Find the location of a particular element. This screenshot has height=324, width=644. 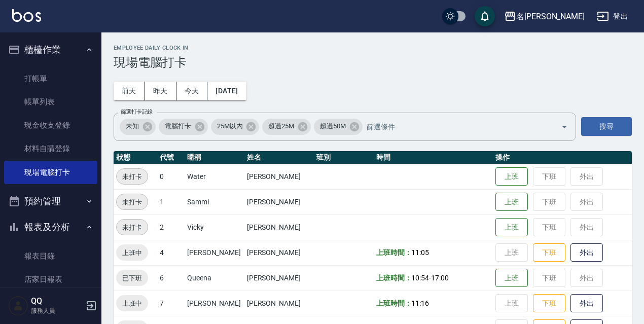

th: 狀態 is located at coordinates (136, 158).